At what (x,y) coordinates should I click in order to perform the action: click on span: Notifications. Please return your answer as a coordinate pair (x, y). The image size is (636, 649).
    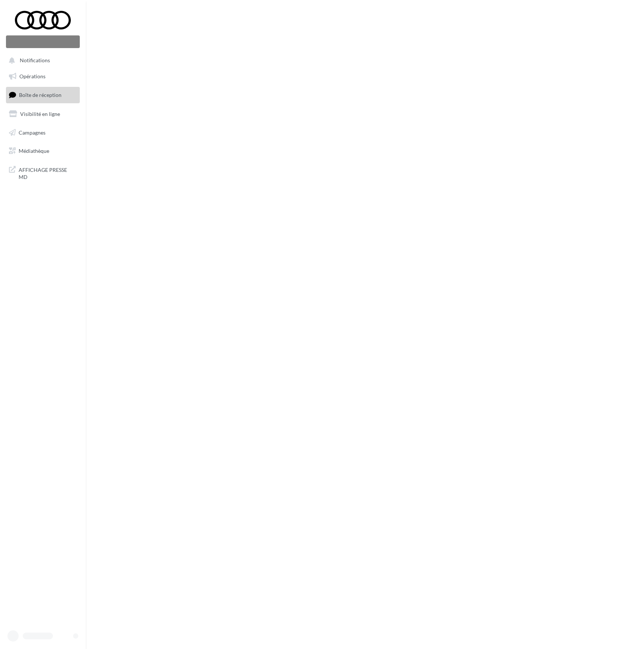
    Looking at the image, I should click on (35, 60).